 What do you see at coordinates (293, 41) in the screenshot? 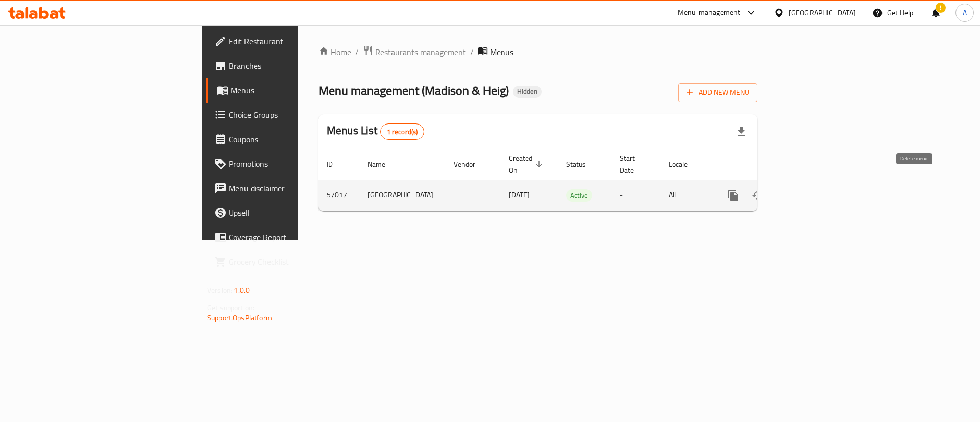
I see `span: Edit Restaurant` at bounding box center [293, 41].